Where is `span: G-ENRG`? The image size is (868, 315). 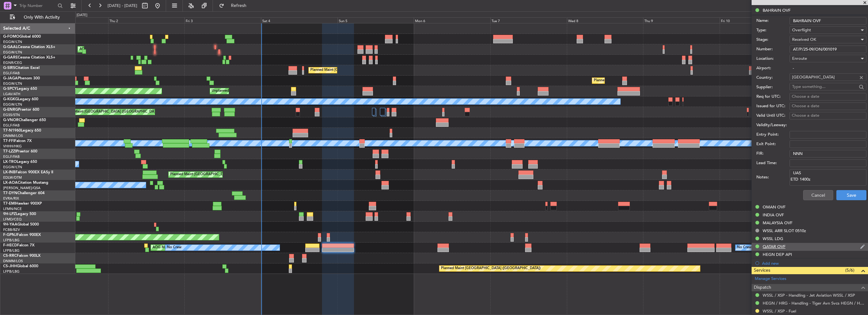 span: G-ENRG is located at coordinates (10, 110).